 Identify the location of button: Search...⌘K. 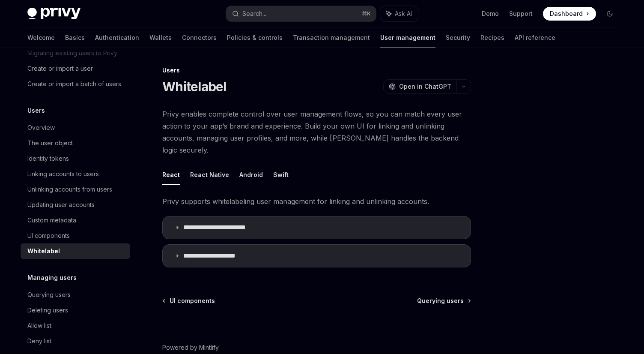
(301, 13).